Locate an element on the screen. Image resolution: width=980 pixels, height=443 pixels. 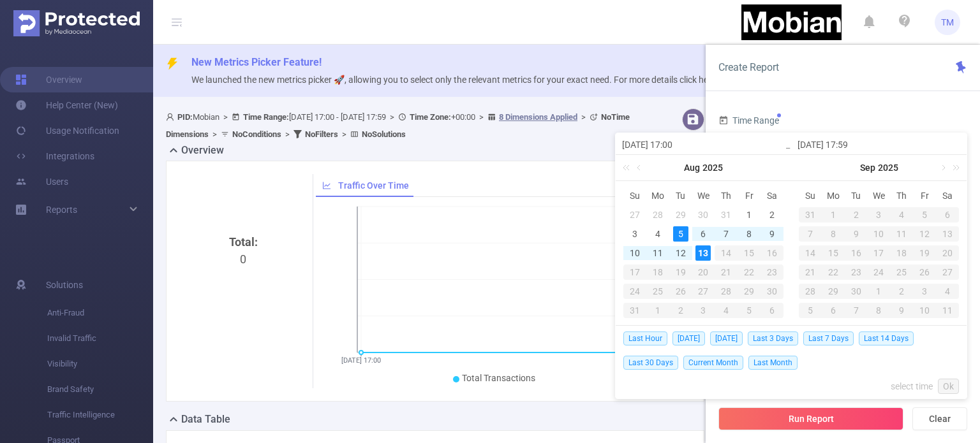
td: October 8, 2025 is located at coordinates (879, 311).